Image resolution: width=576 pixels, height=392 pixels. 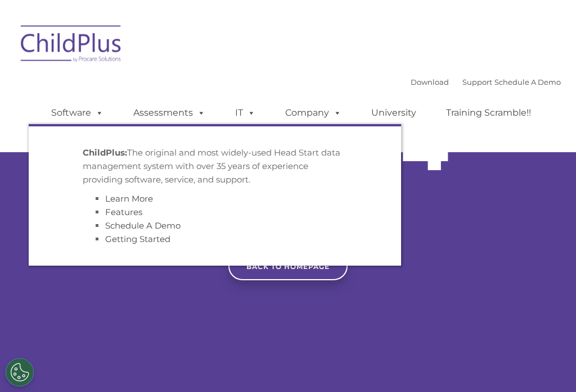 I want to click on a: Features, so click(x=124, y=211).